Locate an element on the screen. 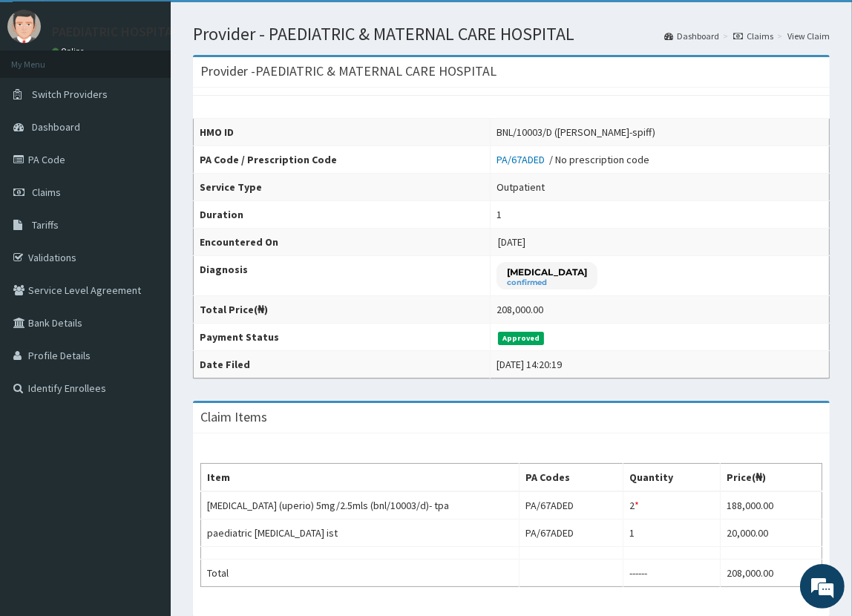 Image resolution: width=852 pixels, height=616 pixels. div: Chat with us now is located at coordinates (164, 93).